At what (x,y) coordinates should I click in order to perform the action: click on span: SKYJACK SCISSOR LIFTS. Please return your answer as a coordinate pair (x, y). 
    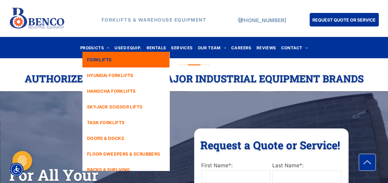
    Looking at the image, I should click on (115, 107).